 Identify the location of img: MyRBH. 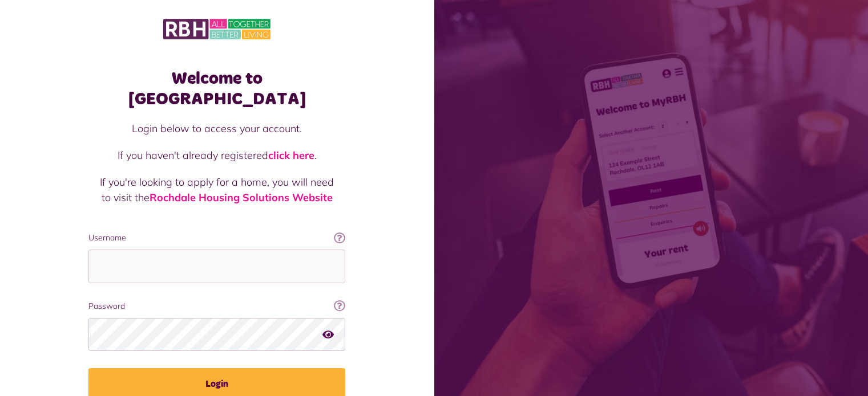
(217, 29).